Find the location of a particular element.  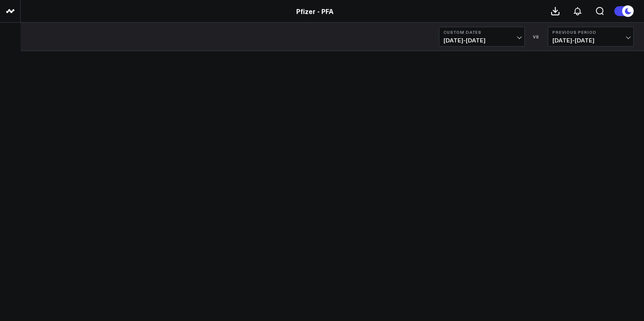

a: Pfizer - PFA is located at coordinates (315, 11).